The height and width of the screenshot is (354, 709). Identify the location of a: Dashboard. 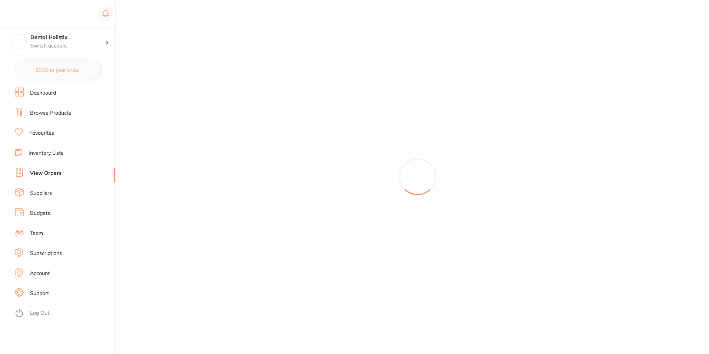
(43, 93).